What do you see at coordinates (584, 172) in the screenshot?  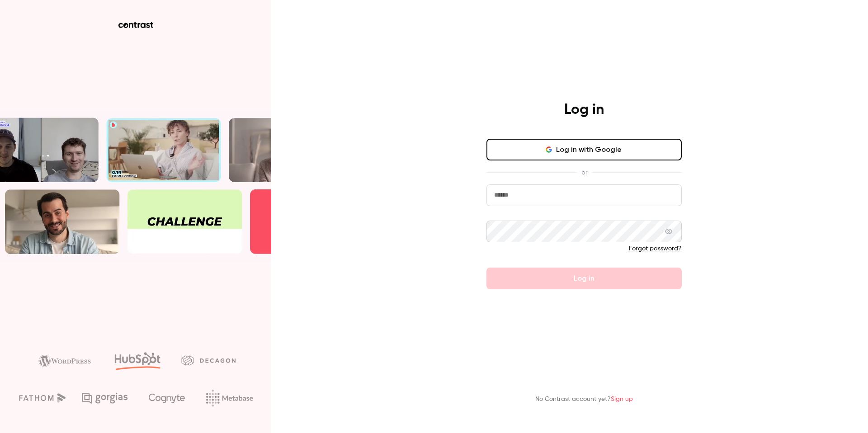 I see `span: or` at bounding box center [584, 172].